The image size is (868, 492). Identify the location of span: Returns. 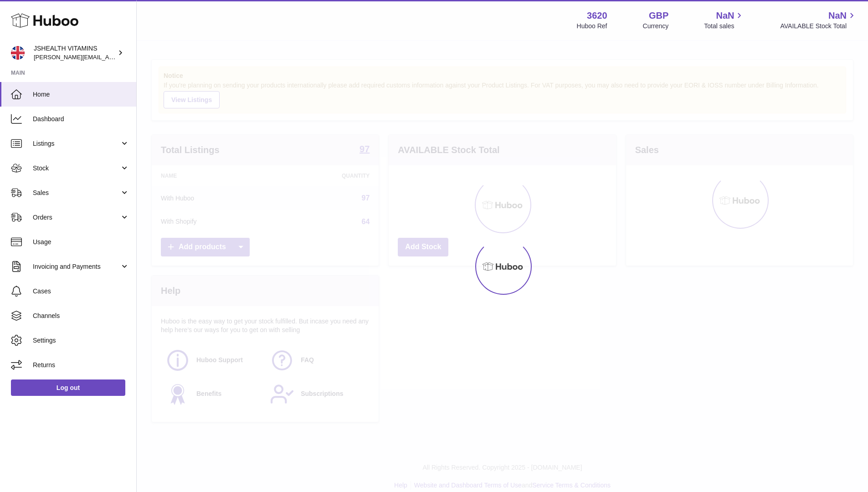
(81, 365).